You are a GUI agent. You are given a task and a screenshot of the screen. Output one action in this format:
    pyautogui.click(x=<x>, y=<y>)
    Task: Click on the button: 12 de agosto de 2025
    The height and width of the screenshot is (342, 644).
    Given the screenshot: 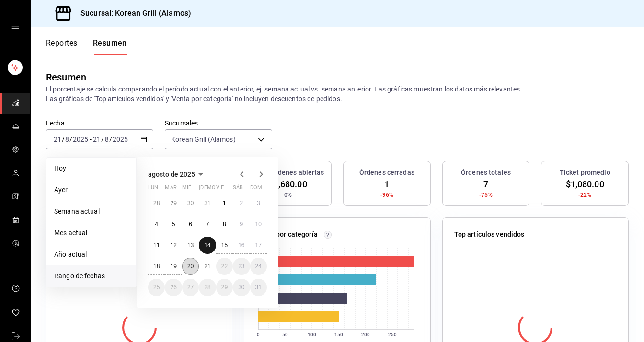 What is the action you would take?
    pyautogui.click(x=173, y=245)
    